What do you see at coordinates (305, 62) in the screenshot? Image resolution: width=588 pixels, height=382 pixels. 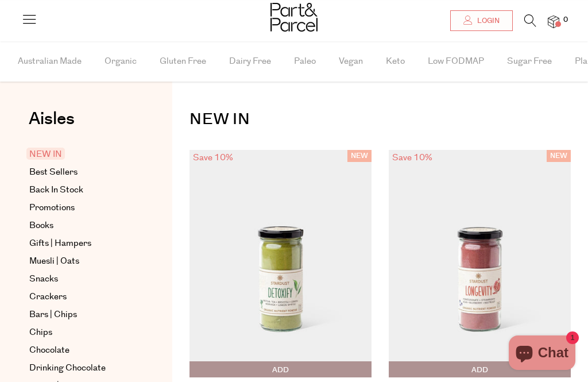 I see `span: Paleo` at bounding box center [305, 62].